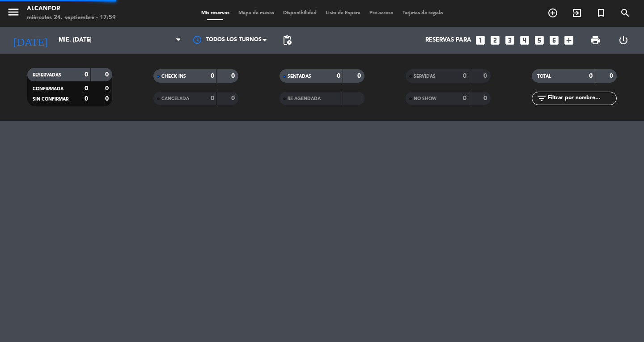  Describe the element at coordinates (568, 40) in the screenshot. I see `i: add_box` at that location.